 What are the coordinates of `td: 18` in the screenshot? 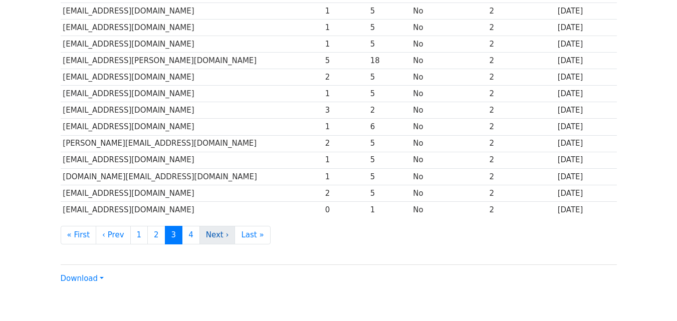 It's located at (389, 61).